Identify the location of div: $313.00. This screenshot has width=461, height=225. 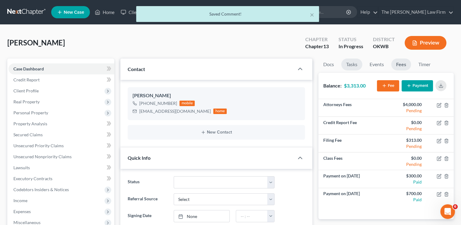
(406, 140).